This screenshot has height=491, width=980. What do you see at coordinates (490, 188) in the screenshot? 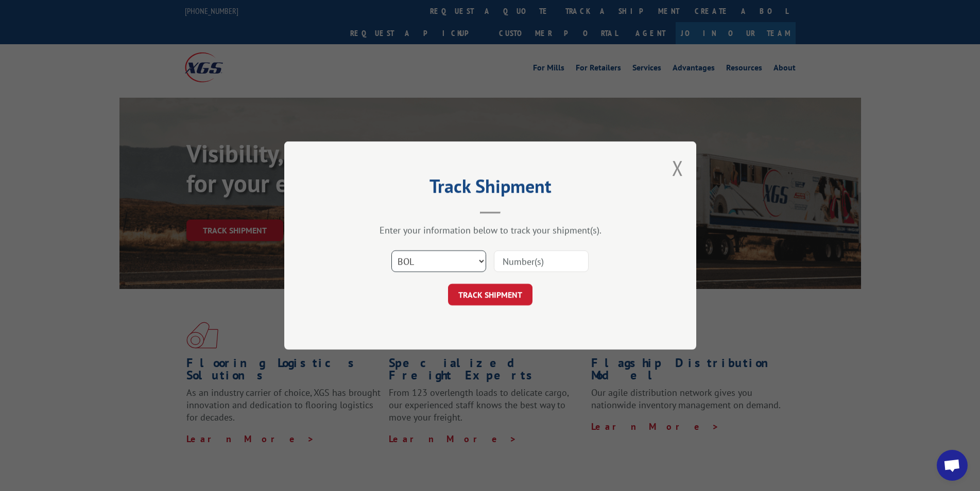
I see `h2: Track Shipment` at bounding box center [490, 188].